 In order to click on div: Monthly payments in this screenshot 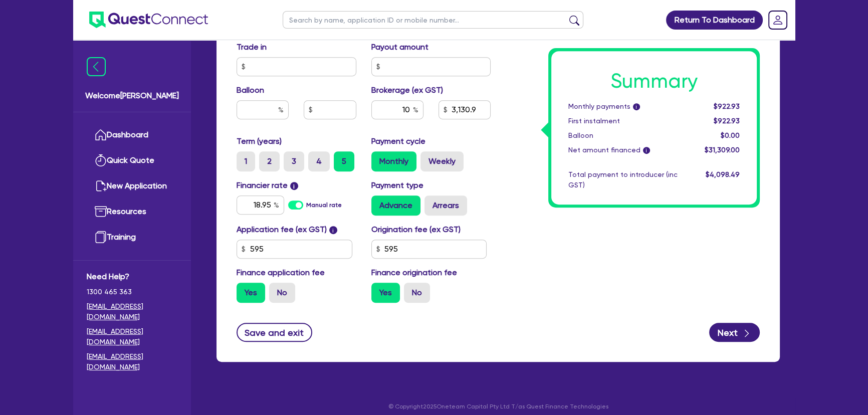, I will do `click(623, 106)`.